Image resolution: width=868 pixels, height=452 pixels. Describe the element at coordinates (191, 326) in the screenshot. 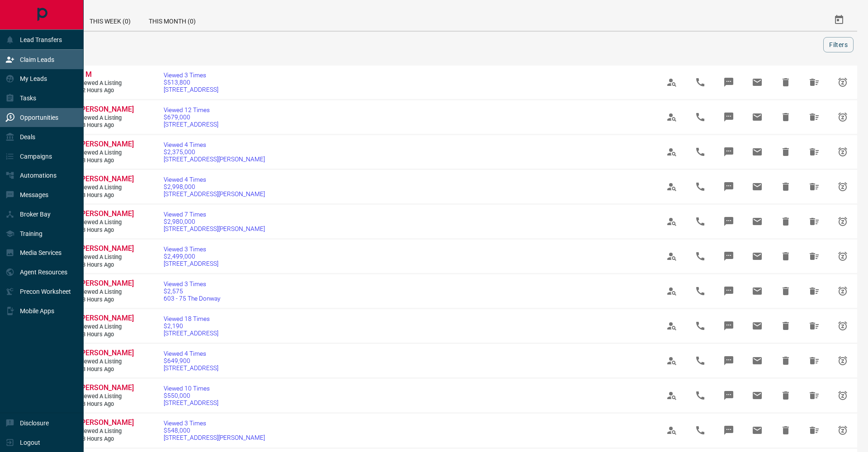

I see `span: $2,190` at that location.